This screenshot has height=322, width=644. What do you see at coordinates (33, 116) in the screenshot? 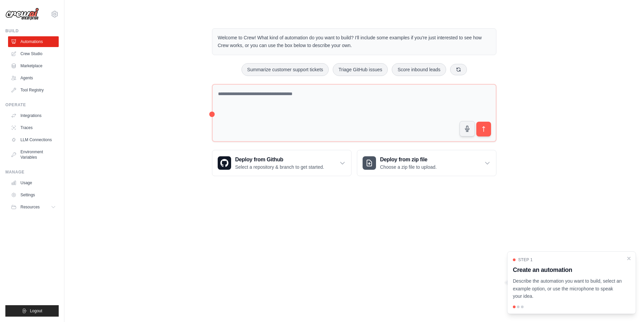
I see `a: Integrations` at bounding box center [33, 116].